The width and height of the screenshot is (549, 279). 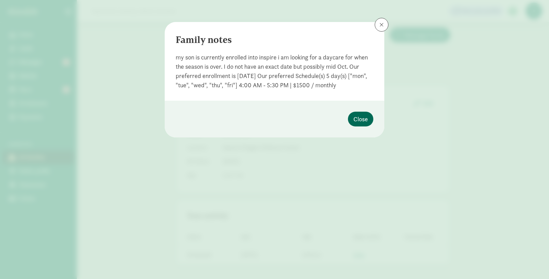 What do you see at coordinates (532, 262) in the screenshot?
I see `div: Chat Widget` at bounding box center [532, 262].